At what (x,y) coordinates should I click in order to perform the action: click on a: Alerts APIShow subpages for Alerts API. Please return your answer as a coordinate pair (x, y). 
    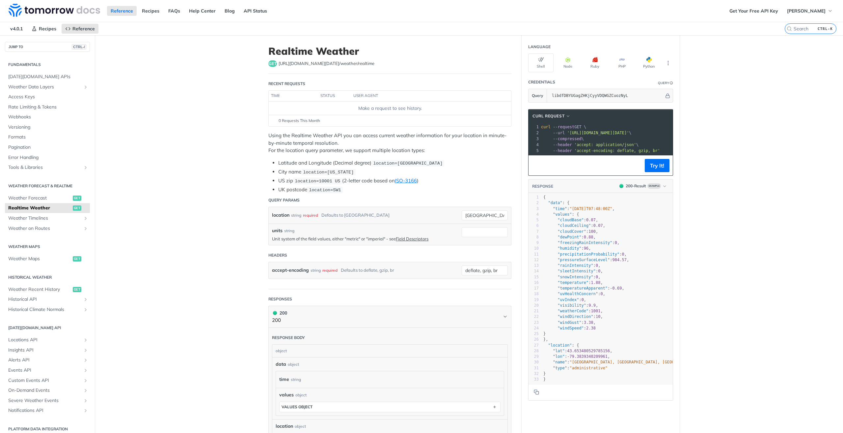
    Looking at the image, I should click on (47, 360).